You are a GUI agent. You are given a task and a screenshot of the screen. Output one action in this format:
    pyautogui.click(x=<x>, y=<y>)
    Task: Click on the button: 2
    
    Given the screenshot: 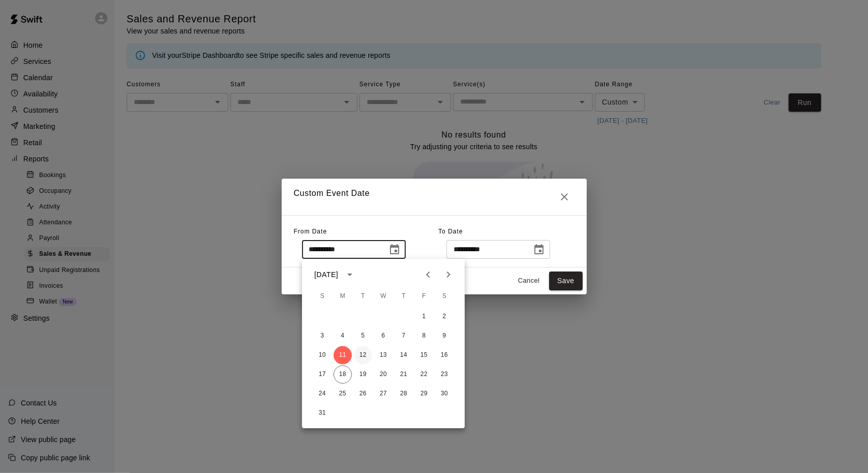 What is the action you would take?
    pyautogui.click(x=445, y=317)
    